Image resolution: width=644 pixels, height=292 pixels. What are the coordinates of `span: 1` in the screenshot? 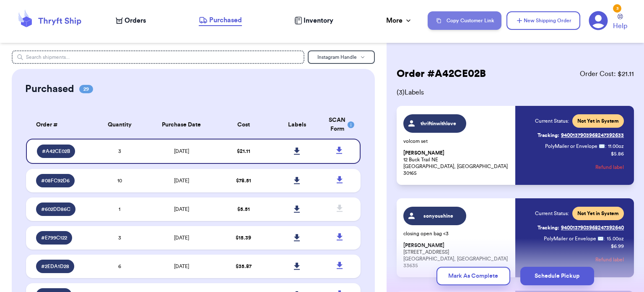 It's located at (120, 209).